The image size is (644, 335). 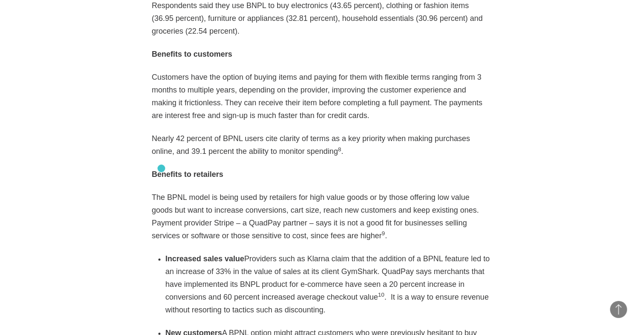 What do you see at coordinates (205, 259) in the screenshot?
I see `strong: Increased sales value` at bounding box center [205, 259].